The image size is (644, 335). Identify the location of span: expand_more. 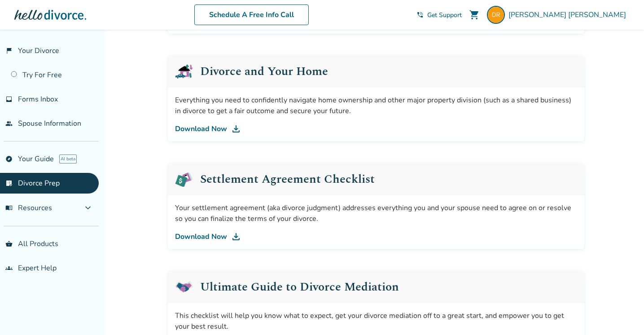
(88, 208).